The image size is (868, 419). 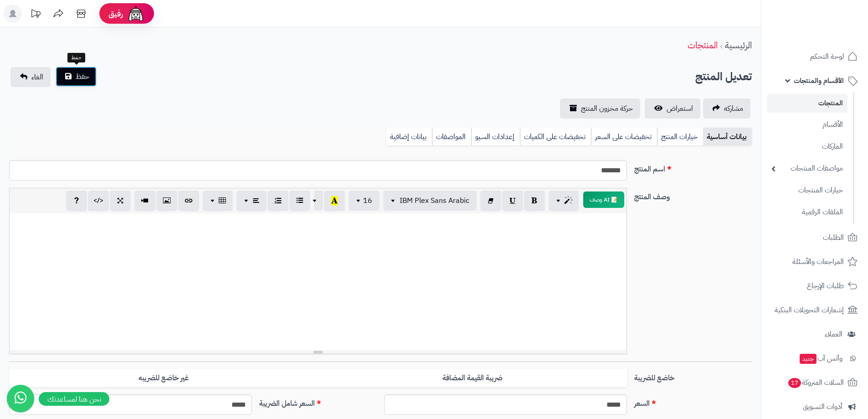 I want to click on label: وصف المنتج, so click(x=693, y=195).